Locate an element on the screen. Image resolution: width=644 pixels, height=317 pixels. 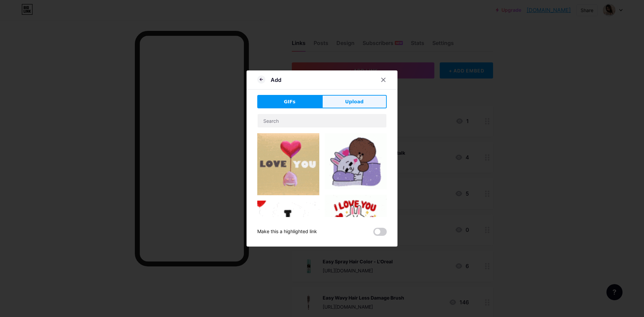
div: Make this a highlighted link is located at coordinates (287, 232).